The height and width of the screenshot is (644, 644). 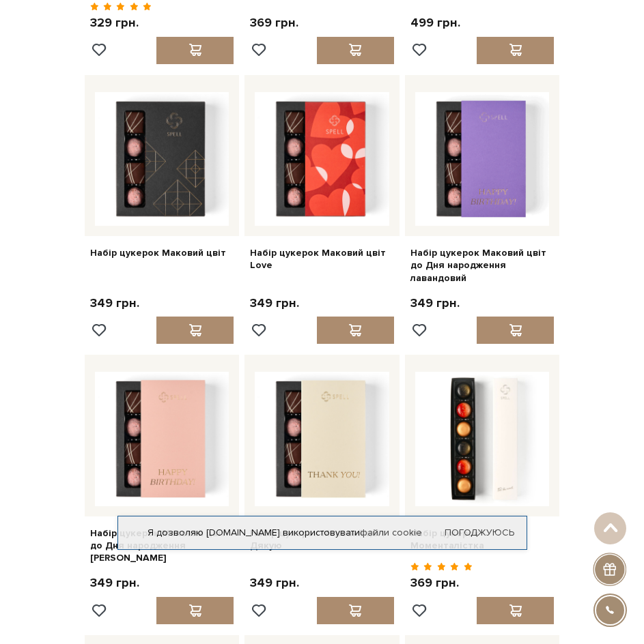 What do you see at coordinates (482, 266) in the screenshot?
I see `a: Набір цукерок Маковий цвіт до Дня народження лавандовий` at bounding box center [482, 266].